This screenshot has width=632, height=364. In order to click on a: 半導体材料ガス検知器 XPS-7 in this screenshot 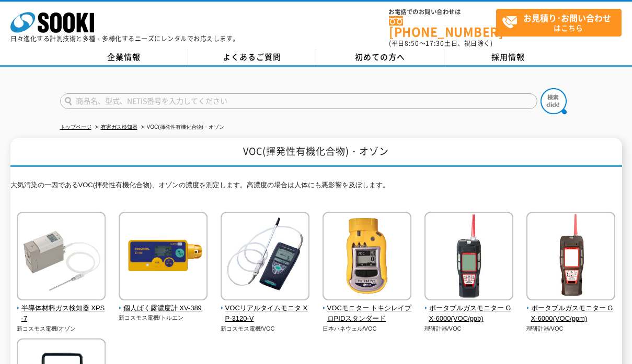, I will do `click(61, 309)`.